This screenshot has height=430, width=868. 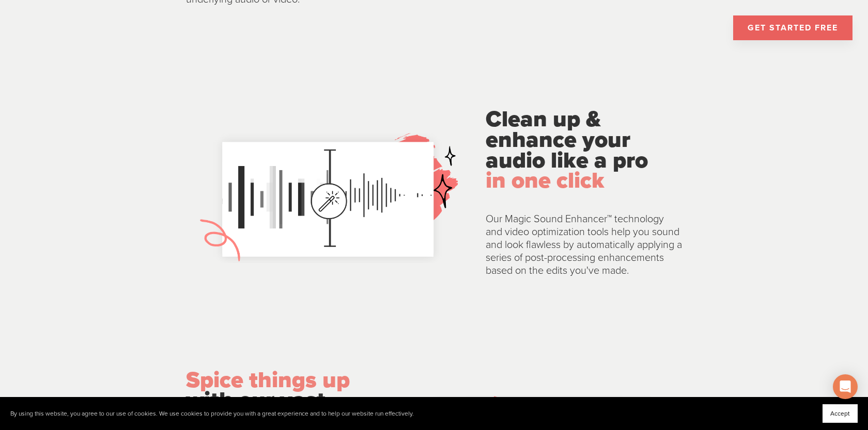 What do you see at coordinates (268, 380) in the screenshot?
I see `span: Spice things up` at bounding box center [268, 380].